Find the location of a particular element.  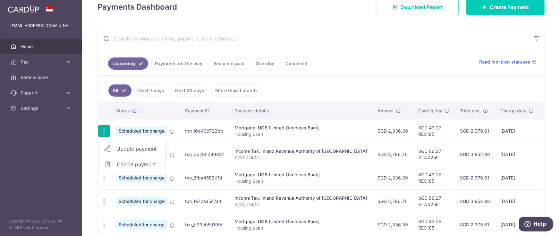

a: Next 7 days is located at coordinates (151, 90).